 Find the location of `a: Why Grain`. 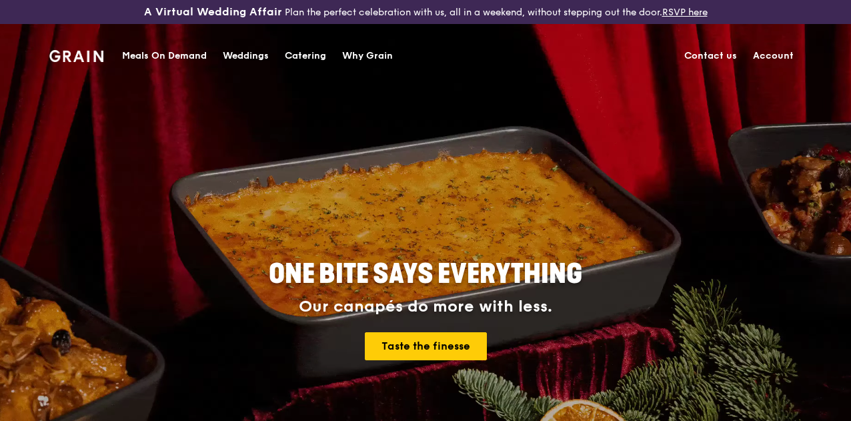

a: Why Grain is located at coordinates (368, 56).